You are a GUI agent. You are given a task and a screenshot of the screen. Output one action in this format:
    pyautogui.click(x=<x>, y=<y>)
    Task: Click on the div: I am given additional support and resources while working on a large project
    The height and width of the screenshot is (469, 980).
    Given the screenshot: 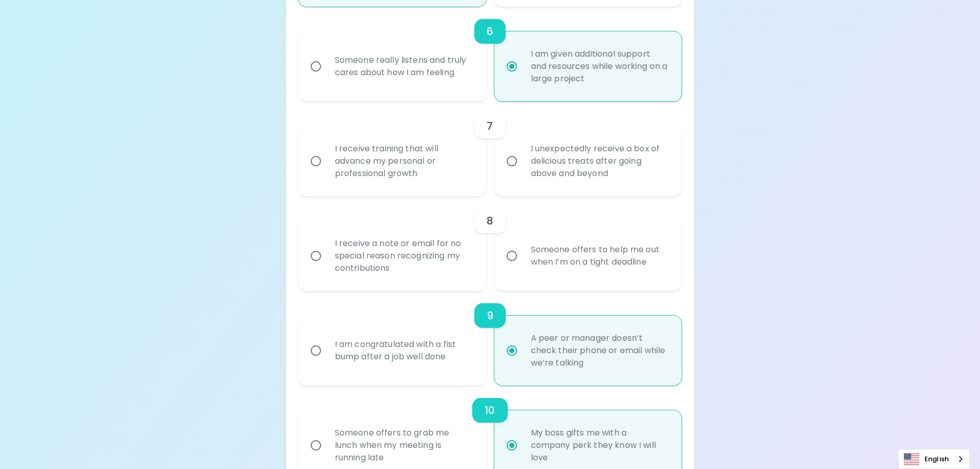 What is the action you would take?
    pyautogui.click(x=600, y=66)
    